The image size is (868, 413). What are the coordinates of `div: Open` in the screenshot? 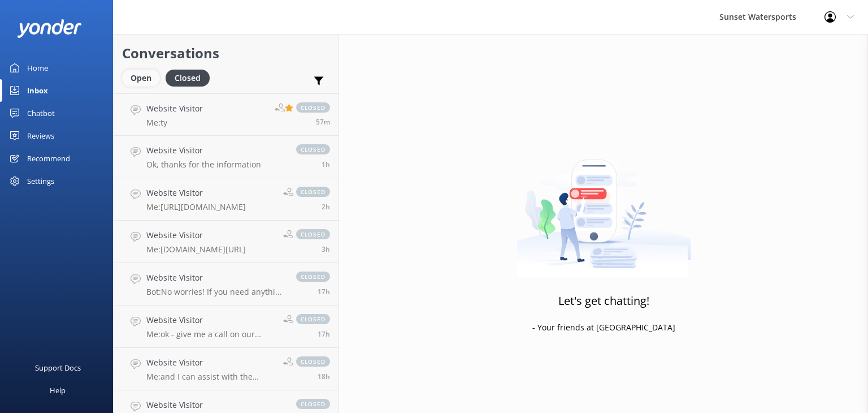 It's located at (141, 78).